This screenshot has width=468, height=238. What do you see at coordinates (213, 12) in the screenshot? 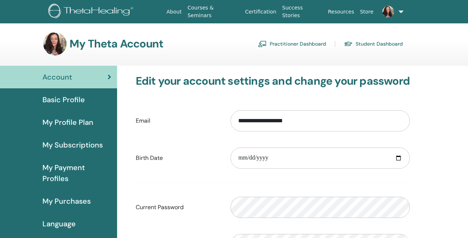
I see `a: Courses & Seminars` at bounding box center [213, 12].